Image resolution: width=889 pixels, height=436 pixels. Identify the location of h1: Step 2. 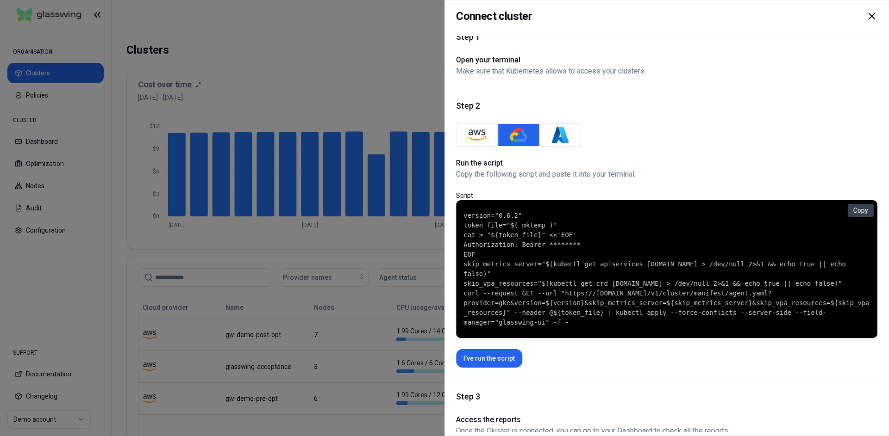
(667, 106).